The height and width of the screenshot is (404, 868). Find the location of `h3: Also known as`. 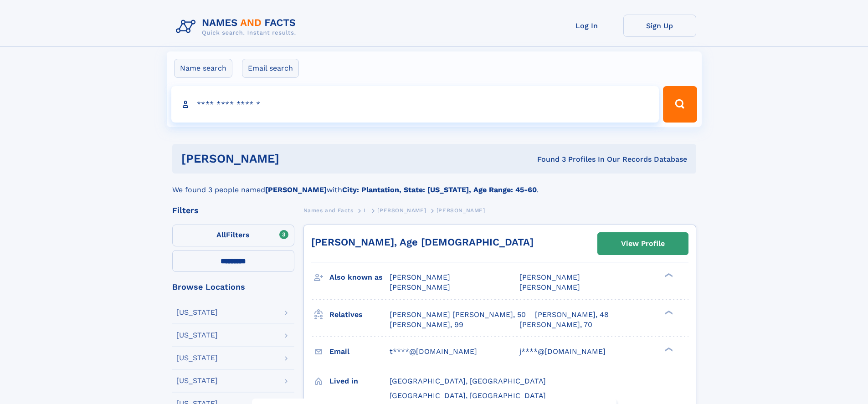

h3: Also known as is located at coordinates (360, 278).